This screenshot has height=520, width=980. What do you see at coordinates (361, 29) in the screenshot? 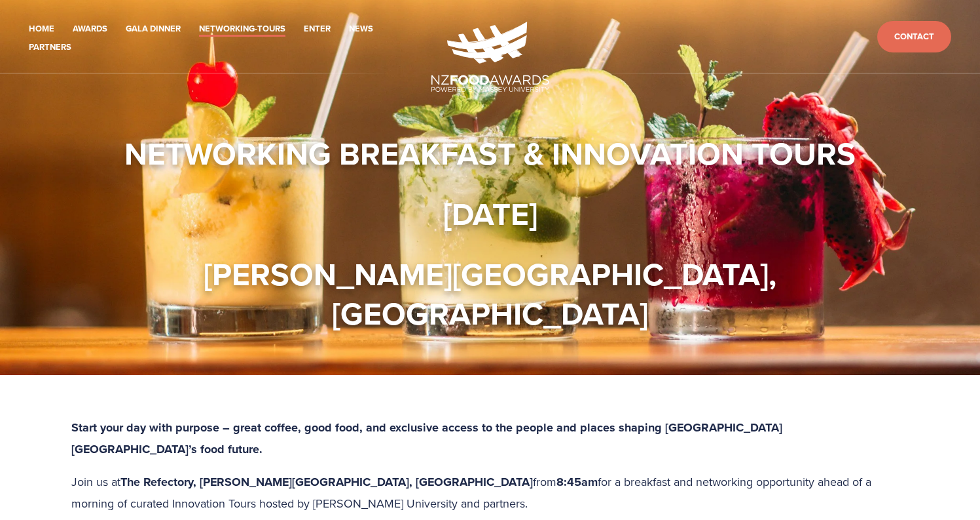
I see `a: News` at bounding box center [361, 29].